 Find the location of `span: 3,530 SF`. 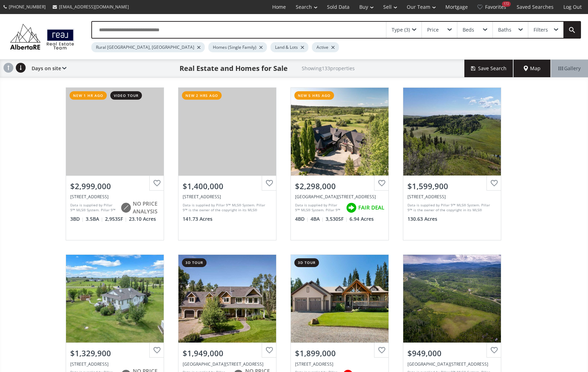

span: 3,530 SF is located at coordinates (336, 219).